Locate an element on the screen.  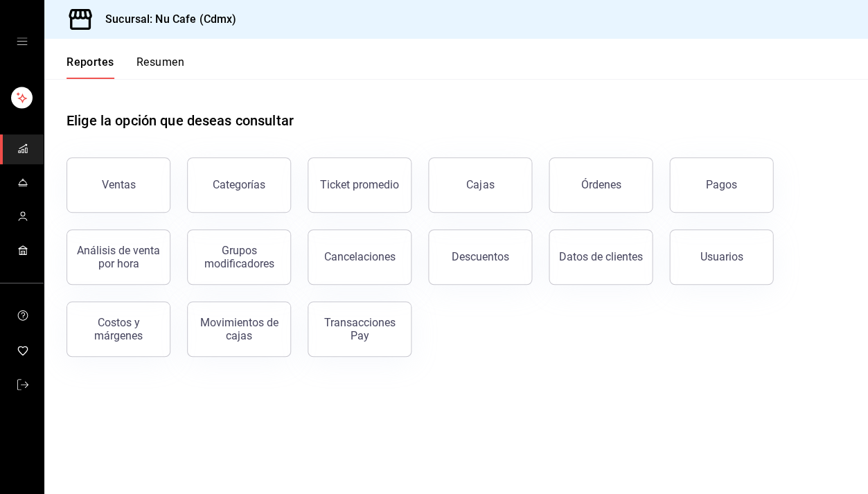
div: Pagos is located at coordinates (721, 184).